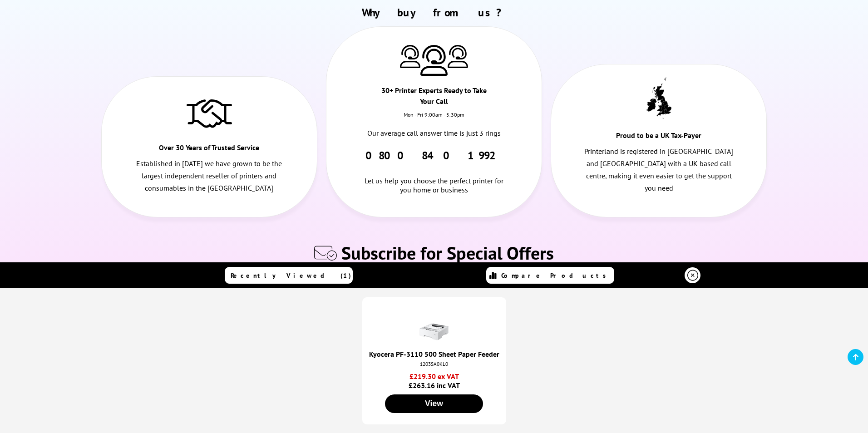 This screenshot has width=868, height=433. Describe the element at coordinates (550, 275) in the screenshot. I see `a: Compare Products` at that location.